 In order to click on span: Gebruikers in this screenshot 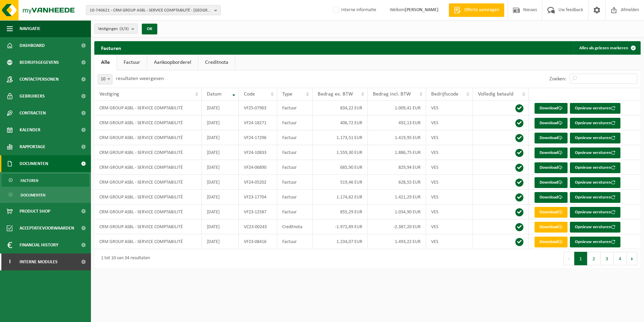, I will do `click(32, 96)`.